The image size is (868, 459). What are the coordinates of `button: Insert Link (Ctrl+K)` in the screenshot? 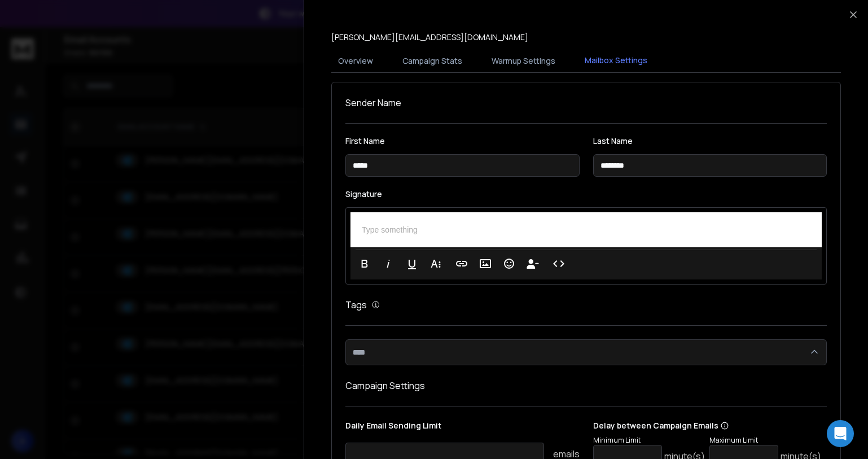 It's located at (462, 264).